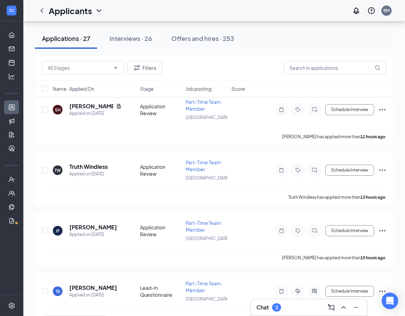 The width and height of the screenshot is (405, 316). I want to click on div: BM, so click(387, 10).